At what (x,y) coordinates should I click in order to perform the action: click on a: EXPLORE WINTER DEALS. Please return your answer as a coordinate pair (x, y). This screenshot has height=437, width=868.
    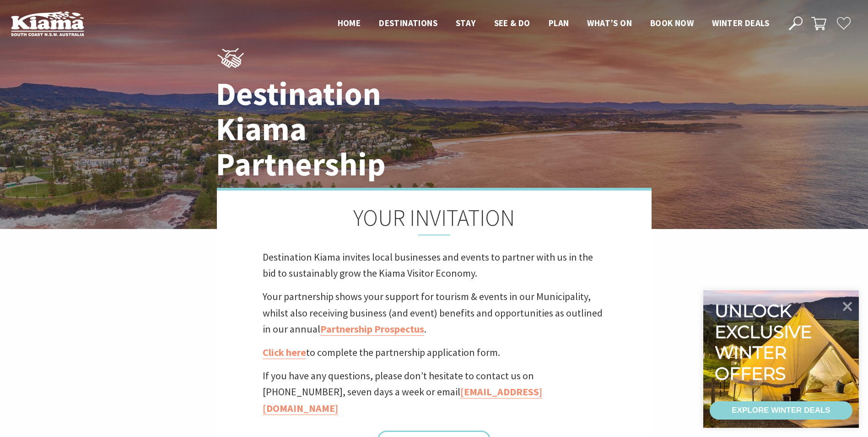
    Looking at the image, I should click on (781, 410).